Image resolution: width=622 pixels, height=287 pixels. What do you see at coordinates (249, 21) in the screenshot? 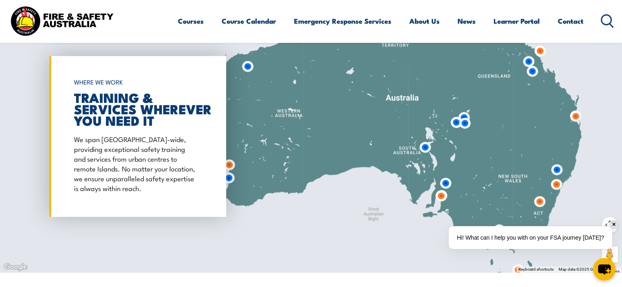
I see `a: Course Calendar` at bounding box center [249, 21].